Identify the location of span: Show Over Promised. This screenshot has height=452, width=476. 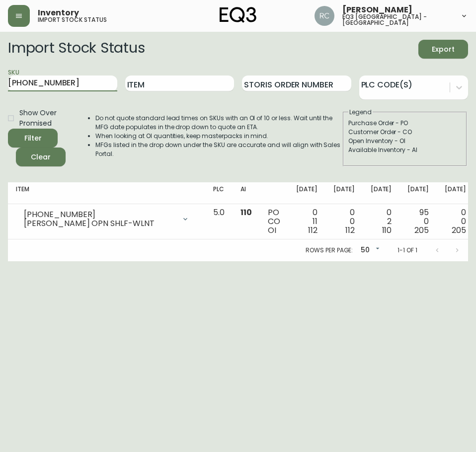
(43, 118).